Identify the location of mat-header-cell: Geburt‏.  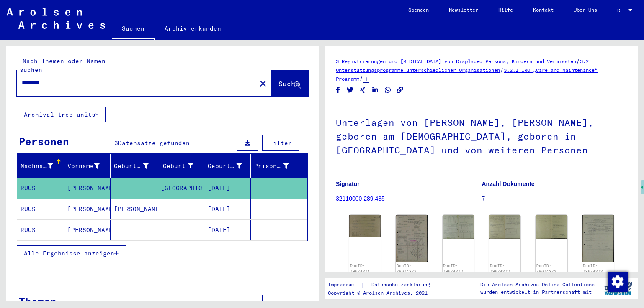
(181, 166).